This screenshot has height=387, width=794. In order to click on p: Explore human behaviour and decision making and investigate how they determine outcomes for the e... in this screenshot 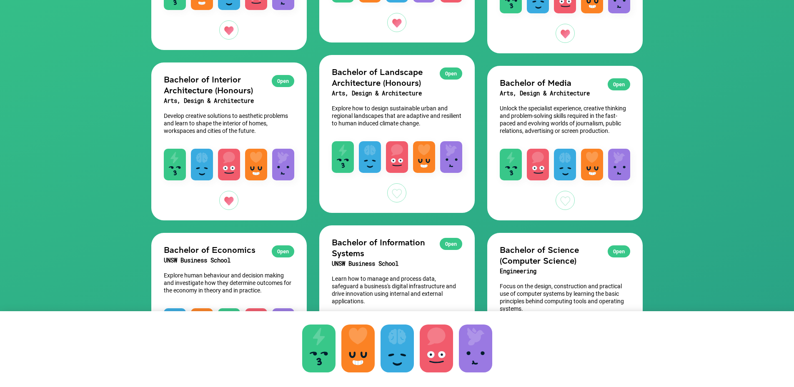, I will do `click(229, 283)`.